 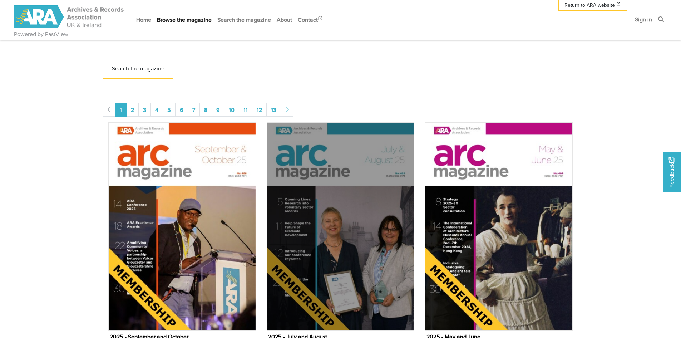 What do you see at coordinates (246, 110) in the screenshot?
I see `a: Goto page 11` at bounding box center [246, 110].